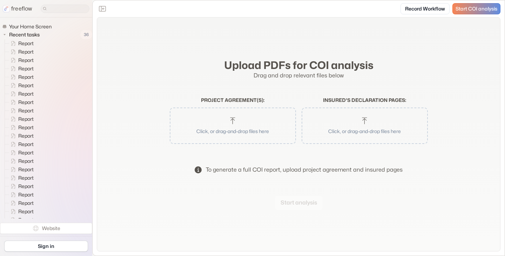 The width and height of the screenshot is (505, 256). I want to click on a: Your Home Screen, so click(28, 27).